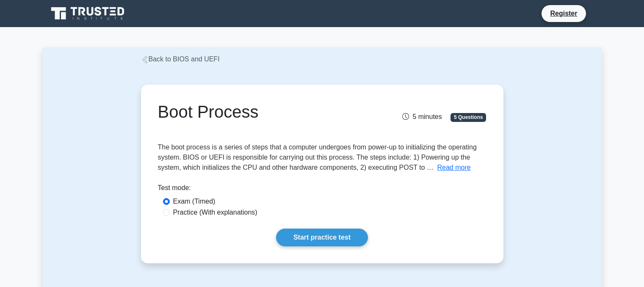 Image resolution: width=644 pixels, height=287 pixels. I want to click on span: 5 minutes, so click(421, 117).